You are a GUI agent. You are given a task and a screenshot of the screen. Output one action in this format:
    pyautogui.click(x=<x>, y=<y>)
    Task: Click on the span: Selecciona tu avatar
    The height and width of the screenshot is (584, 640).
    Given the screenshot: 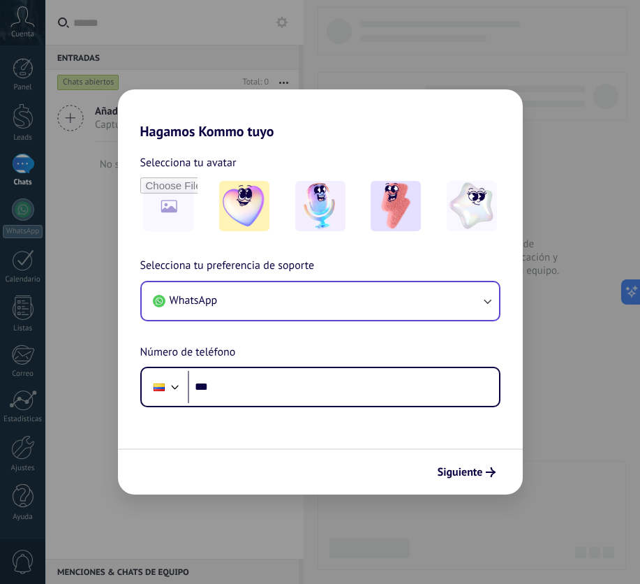 What is the action you would take?
    pyautogui.click(x=189, y=163)
    